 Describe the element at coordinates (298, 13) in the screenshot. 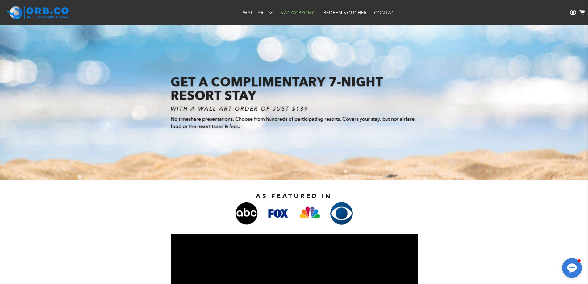

I see `a: Vacay Promo` at that location.